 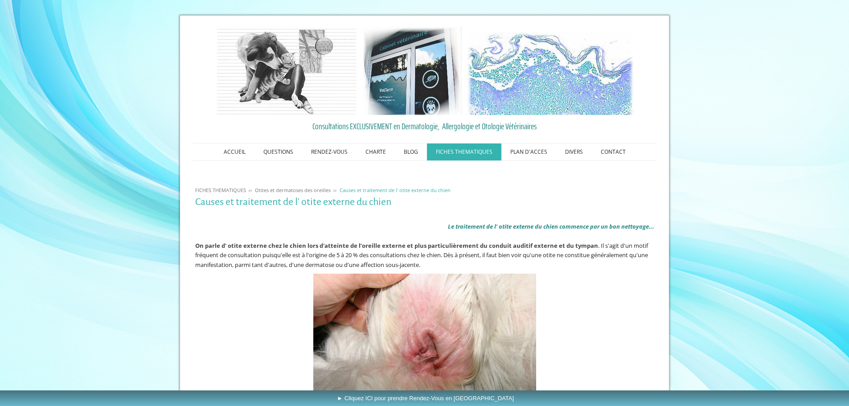 I want to click on span: FICHES THEMATIQUES, so click(x=221, y=190).